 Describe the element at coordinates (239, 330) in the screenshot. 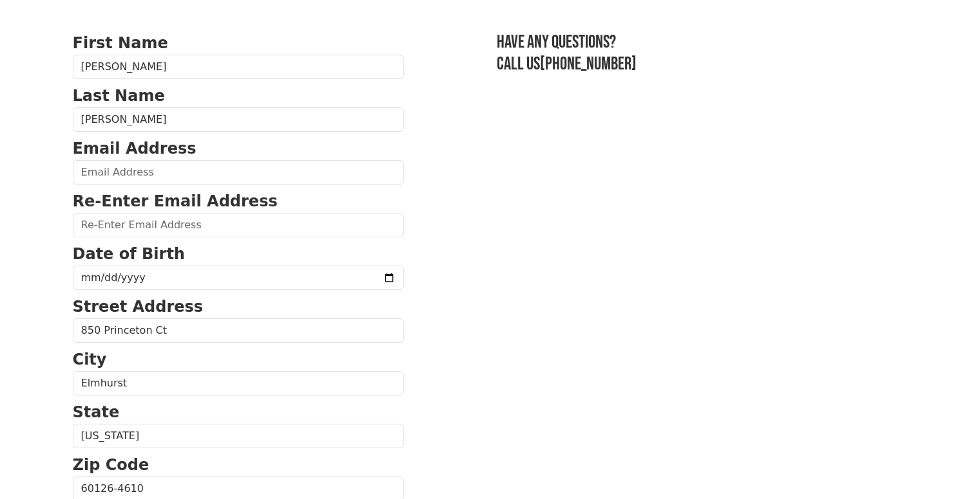

I see `input: Street Address` at that location.